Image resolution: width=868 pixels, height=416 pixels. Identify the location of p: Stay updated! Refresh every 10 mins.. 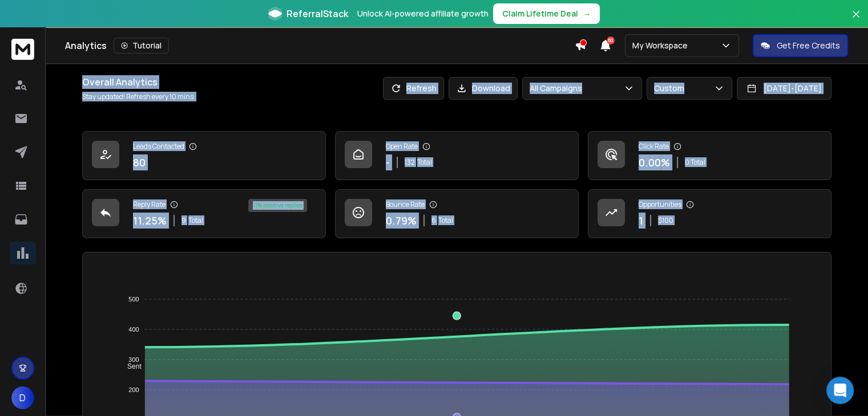
(138, 97).